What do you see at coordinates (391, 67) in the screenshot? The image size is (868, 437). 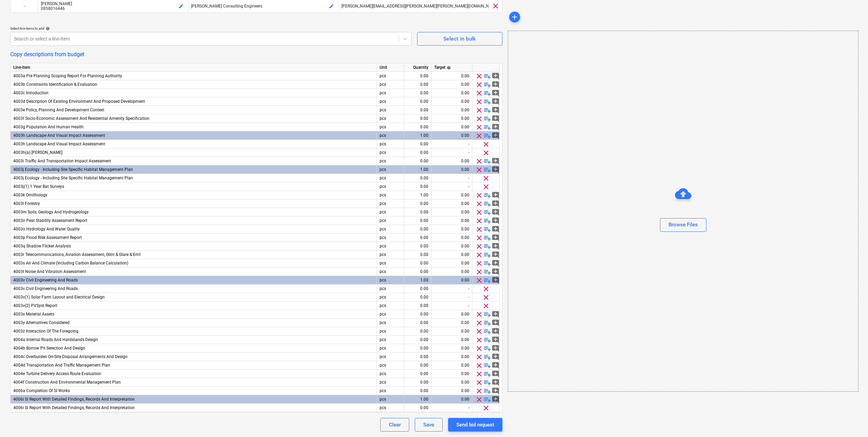 I see `div: Unit` at bounding box center [391, 67].